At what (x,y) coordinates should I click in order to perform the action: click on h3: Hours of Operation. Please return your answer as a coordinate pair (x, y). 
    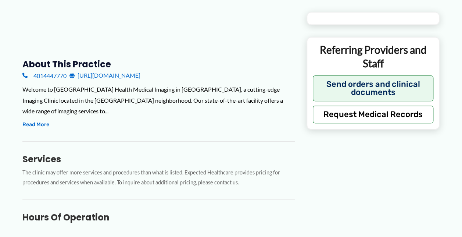
    Looking at the image, I should click on (158, 217).